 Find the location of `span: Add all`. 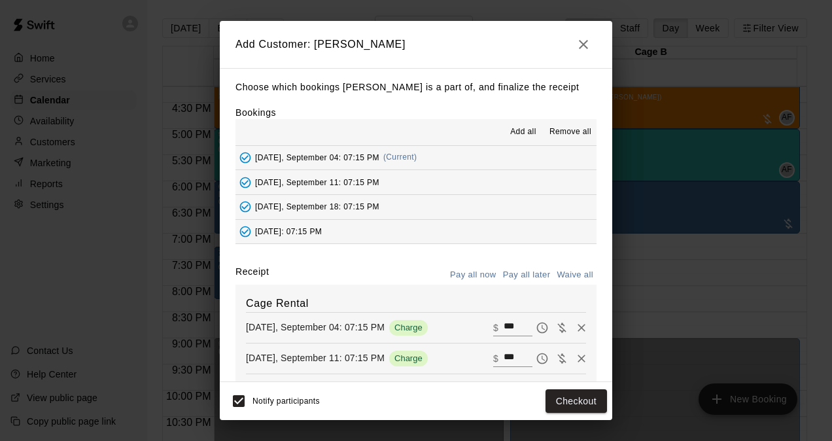

span: Add all is located at coordinates (523, 132).